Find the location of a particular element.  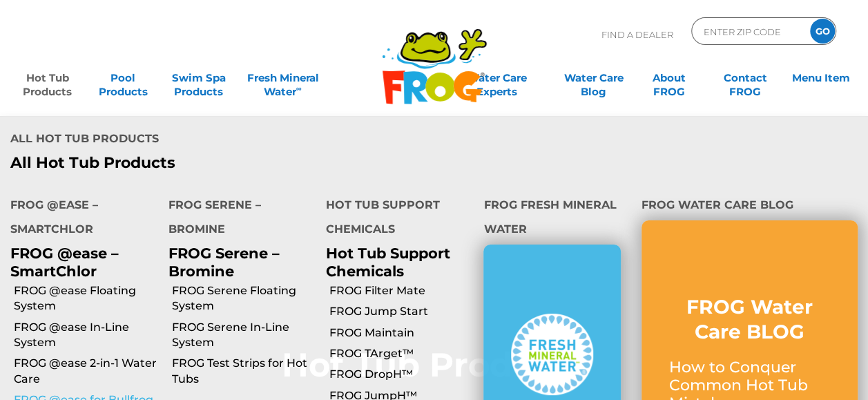

a: Fresh MineralWater∞ is located at coordinates (283, 78).